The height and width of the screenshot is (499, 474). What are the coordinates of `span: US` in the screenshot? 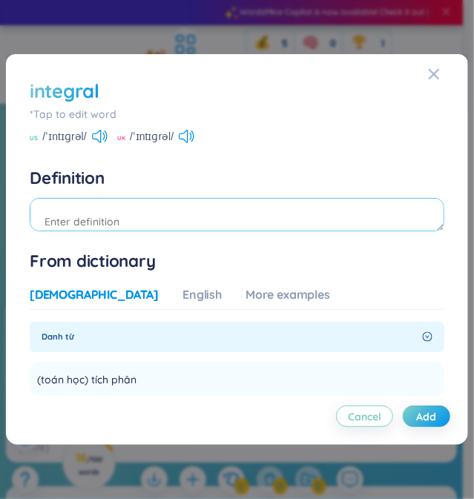 It's located at (33, 138).